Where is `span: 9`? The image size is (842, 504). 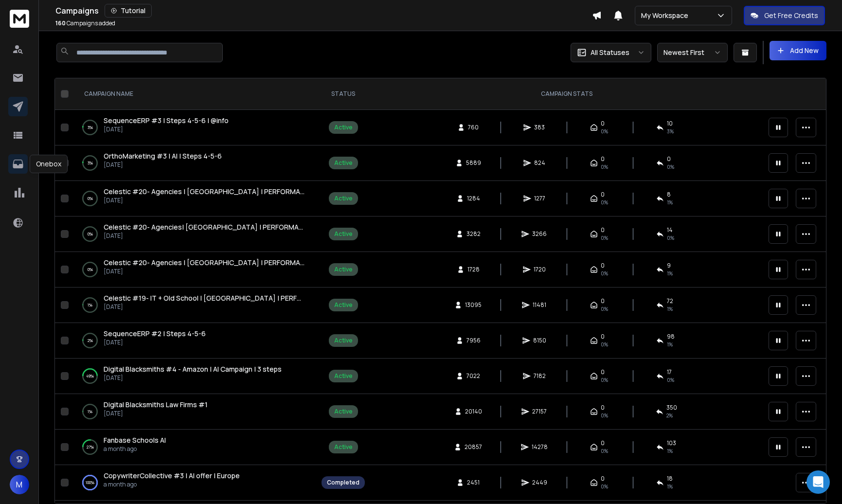 span: 9 is located at coordinates (669, 266).